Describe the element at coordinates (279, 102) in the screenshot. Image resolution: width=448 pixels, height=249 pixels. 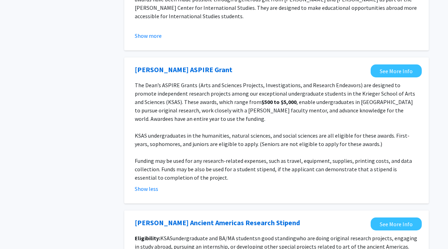
I see `strong: $500 to $5,000` at that location.